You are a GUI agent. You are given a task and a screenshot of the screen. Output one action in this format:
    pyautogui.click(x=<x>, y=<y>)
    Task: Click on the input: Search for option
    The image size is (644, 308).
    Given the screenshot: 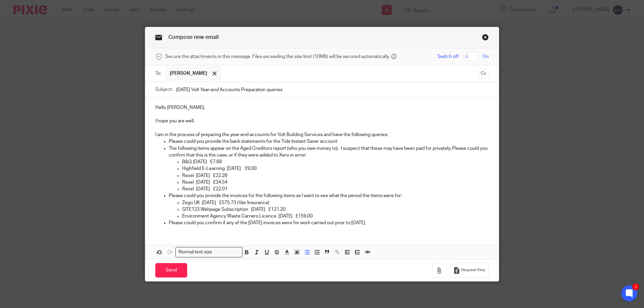 What is the action you would take?
    pyautogui.click(x=227, y=253)
    